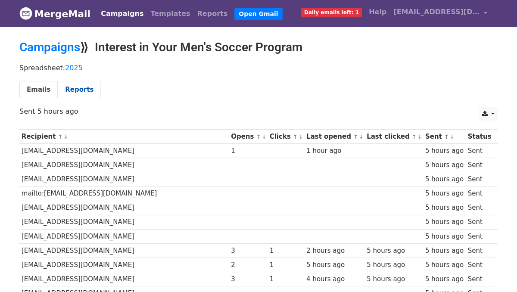 The width and height of the screenshot is (517, 292). I want to click on a: MergeMail, so click(55, 14).